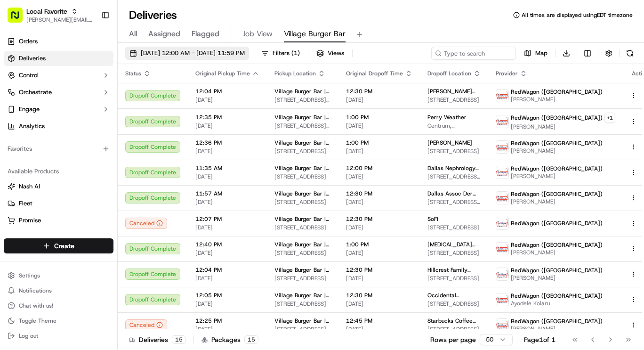  Describe the element at coordinates (541, 53) in the screenshot. I see `span: Map` at that location.